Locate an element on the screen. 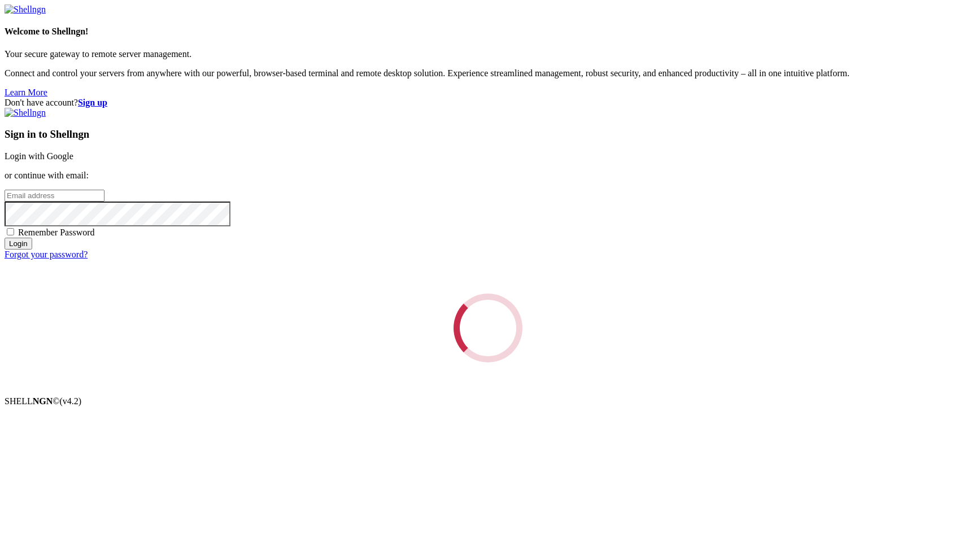 The width and height of the screenshot is (976, 560). div: Don't have account? is located at coordinates (488, 103).